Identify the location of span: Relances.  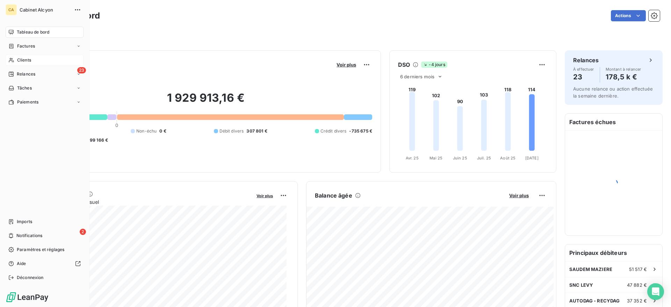
(26, 74).